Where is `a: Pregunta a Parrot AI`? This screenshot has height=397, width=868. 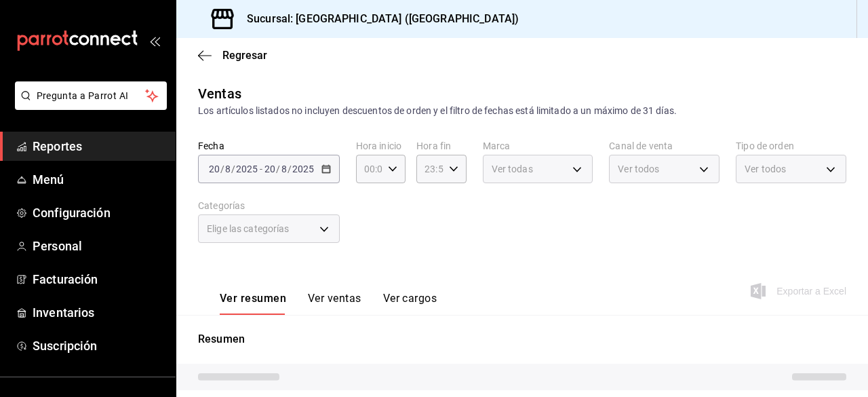
a: Pregunta a Parrot AI is located at coordinates (88, 106).